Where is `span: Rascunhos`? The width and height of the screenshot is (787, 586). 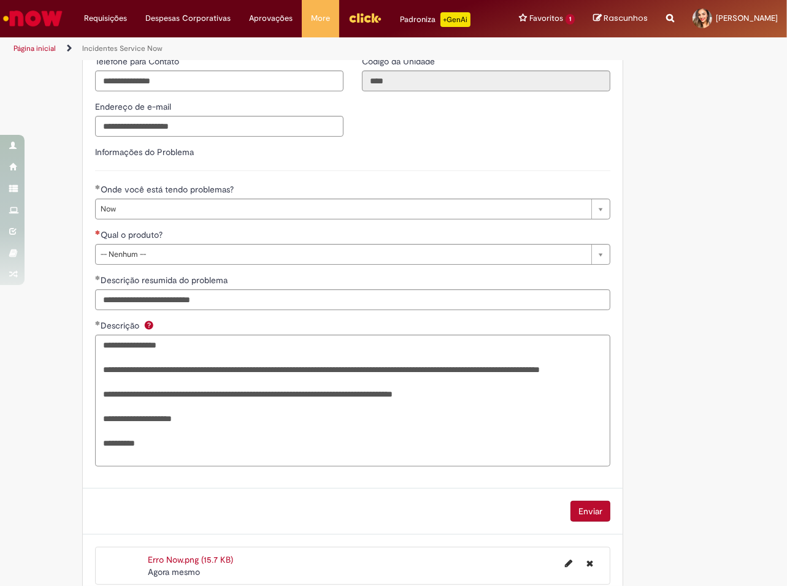 span: Rascunhos is located at coordinates (626, 18).